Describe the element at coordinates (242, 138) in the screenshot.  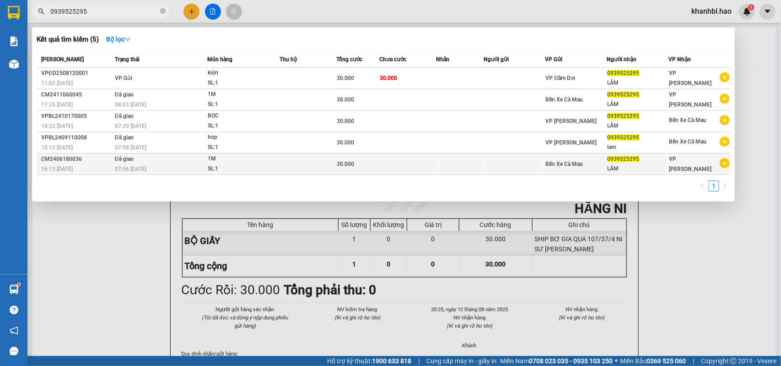
I see `div: hop` at that location.